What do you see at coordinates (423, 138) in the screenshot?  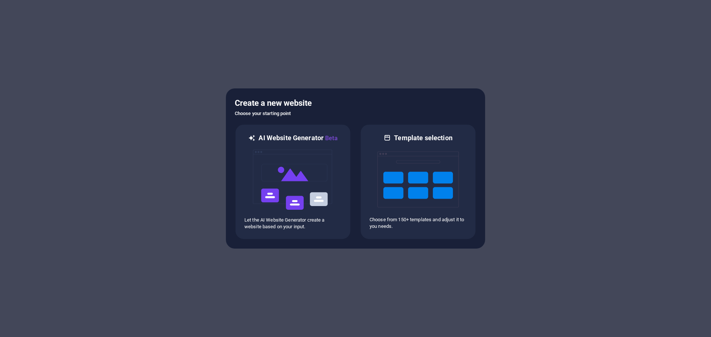 I see `h6: Template selection` at bounding box center [423, 138].